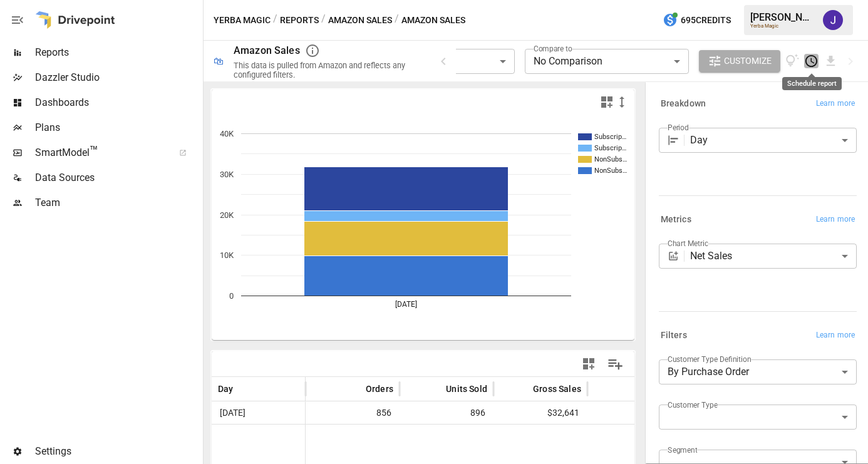 The width and height of the screenshot is (868, 464). I want to click on div: A chart., so click(423, 227).